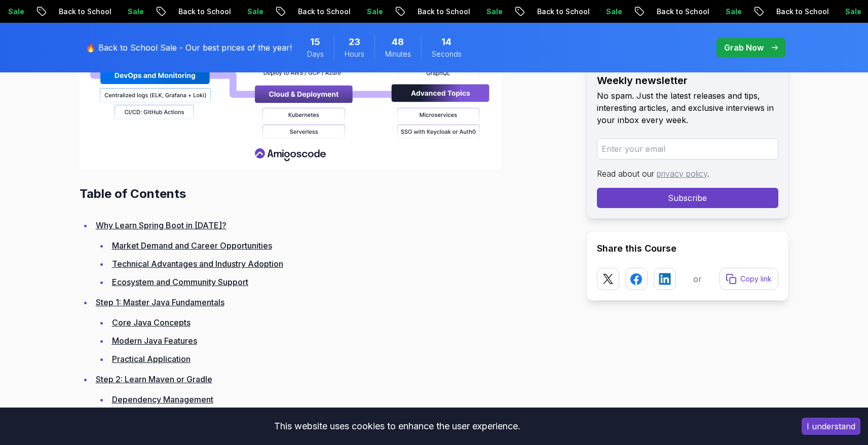 This screenshot has height=445, width=868. Describe the element at coordinates (756, 279) in the screenshot. I see `p: Copy link` at that location.